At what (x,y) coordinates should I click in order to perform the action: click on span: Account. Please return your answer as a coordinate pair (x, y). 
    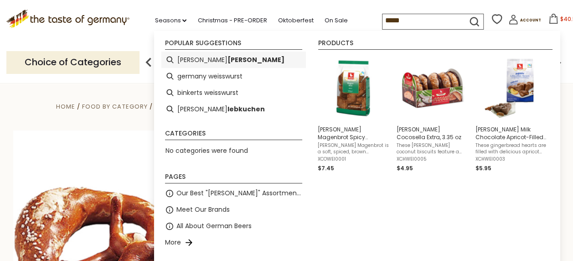
    Looking at the image, I should click on (531, 20).